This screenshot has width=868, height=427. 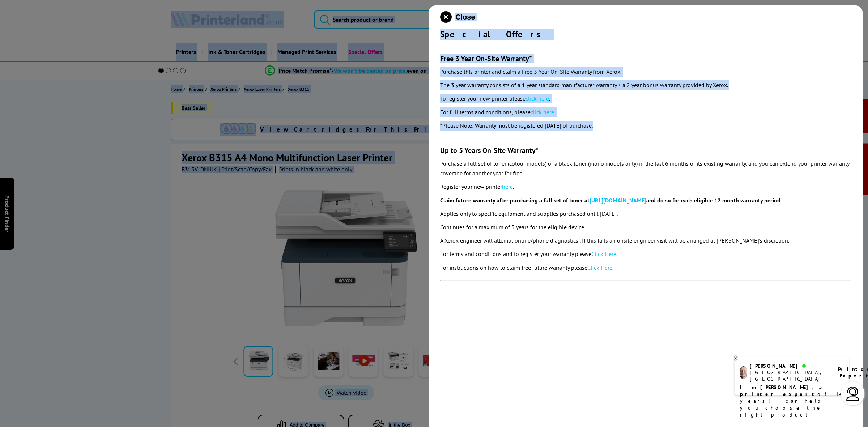 I want to click on p: The 3 year warranty consists of a 1 year standard manufacturer warranty + a 2 year bonus warranty..., so click(x=645, y=85).